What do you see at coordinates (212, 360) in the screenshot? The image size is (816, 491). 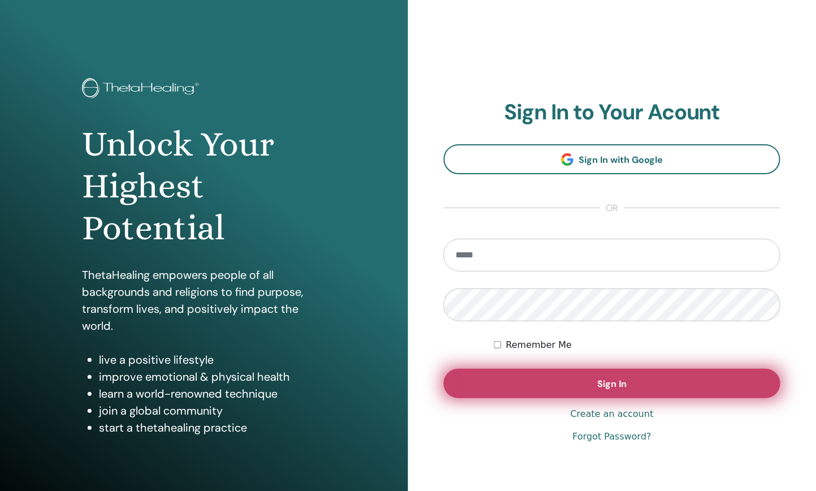 I see `li: live a positive lifestyle` at bounding box center [212, 360].